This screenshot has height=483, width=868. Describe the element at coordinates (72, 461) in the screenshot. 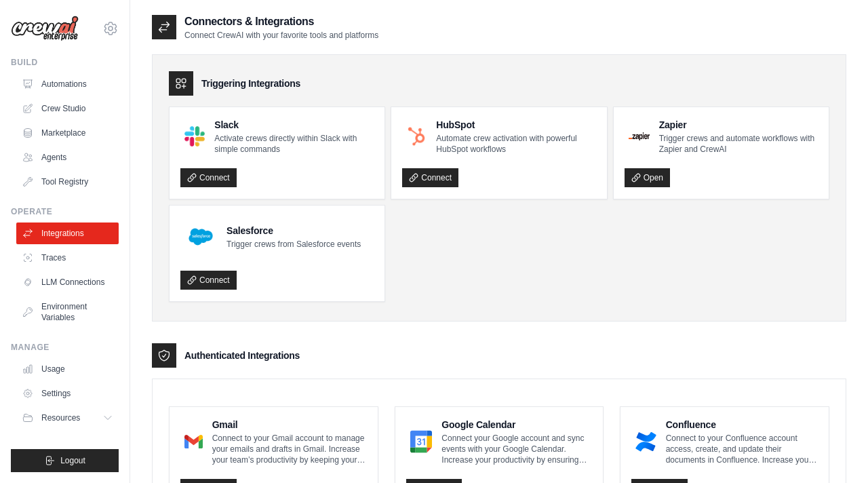

I see `span: Logout` at that location.